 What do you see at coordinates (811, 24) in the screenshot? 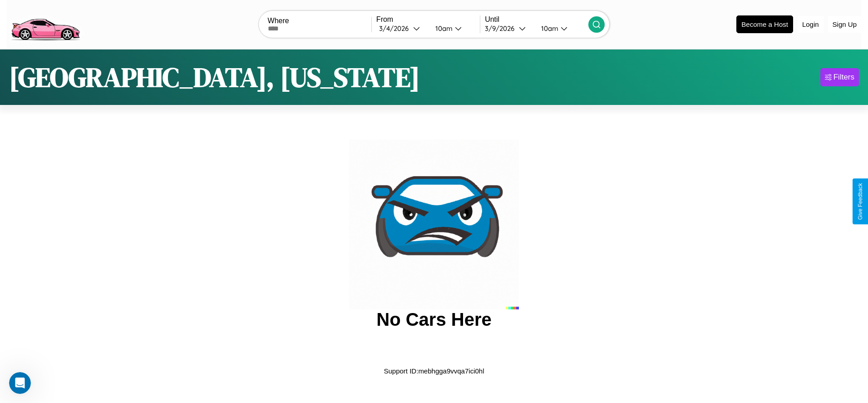
I see `button: Login` at bounding box center [811, 24].